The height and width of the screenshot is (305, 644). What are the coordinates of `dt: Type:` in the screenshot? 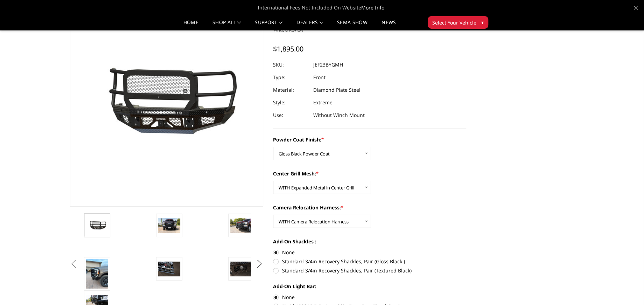 It's located at (291, 77).